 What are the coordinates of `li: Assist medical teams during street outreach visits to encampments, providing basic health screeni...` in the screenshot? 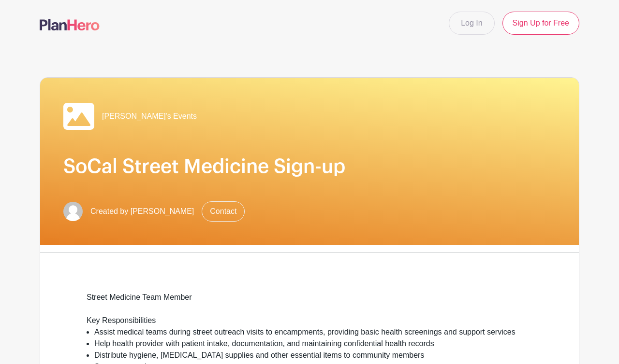 It's located at (313, 332).